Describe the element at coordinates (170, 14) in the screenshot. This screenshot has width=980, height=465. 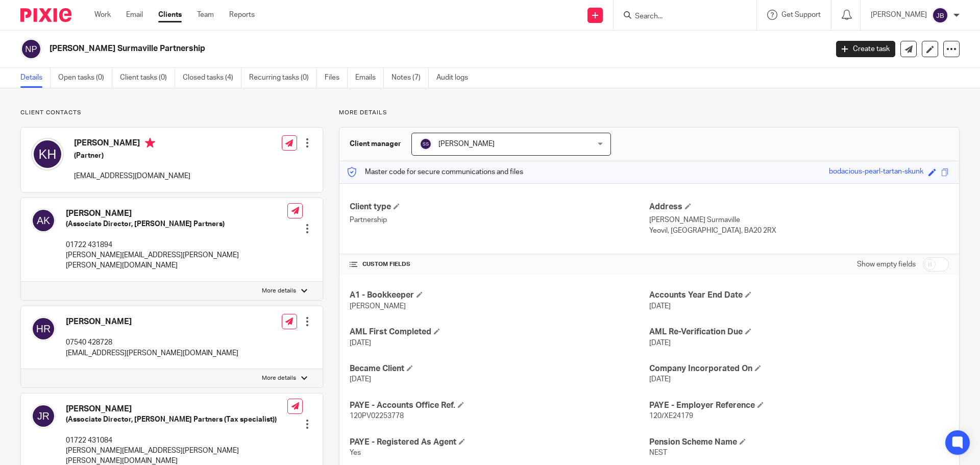
I see `a: Clients` at that location.